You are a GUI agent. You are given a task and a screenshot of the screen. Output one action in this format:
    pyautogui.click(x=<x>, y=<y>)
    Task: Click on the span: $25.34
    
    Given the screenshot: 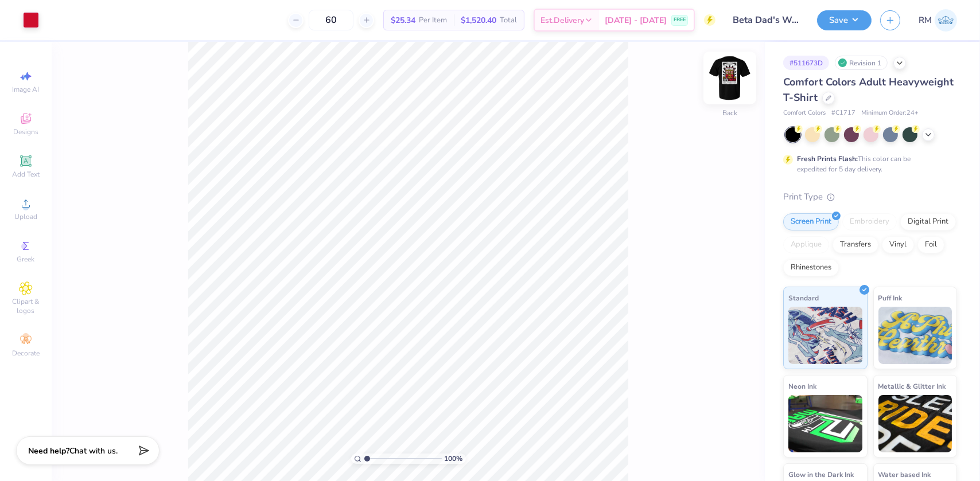 What is the action you would take?
    pyautogui.click(x=403, y=20)
    